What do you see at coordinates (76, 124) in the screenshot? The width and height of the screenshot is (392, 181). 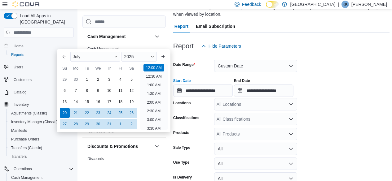 I see `div: day-28` at bounding box center [76, 124].